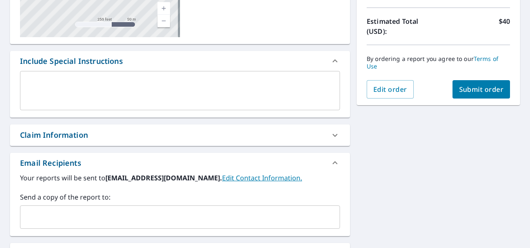 This screenshot has width=530, height=248. Describe the element at coordinates (438, 63) in the screenshot. I see `p: By ordering a report you agree to our` at that location.